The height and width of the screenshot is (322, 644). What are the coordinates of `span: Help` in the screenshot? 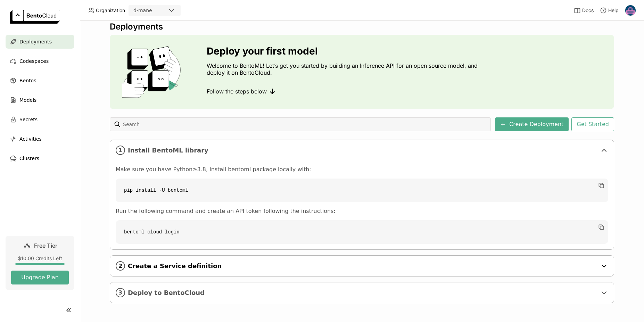 It's located at (614, 10).